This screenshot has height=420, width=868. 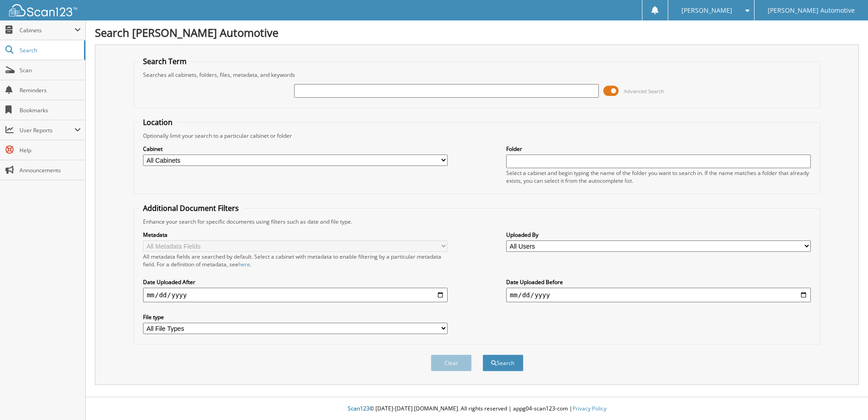 I want to click on img: scan123-logo-white.svg, so click(x=43, y=10).